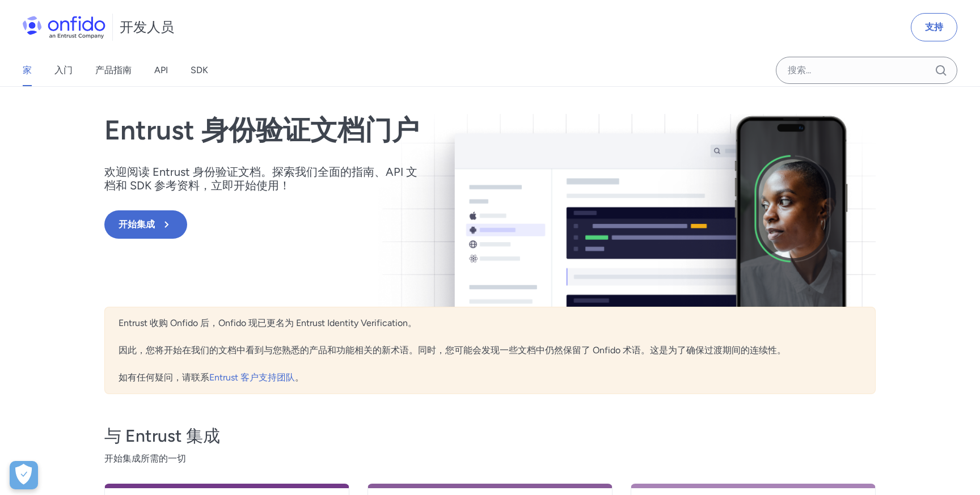 This screenshot has width=980, height=495. I want to click on font: Entrust 客户支持团队, so click(252, 378).